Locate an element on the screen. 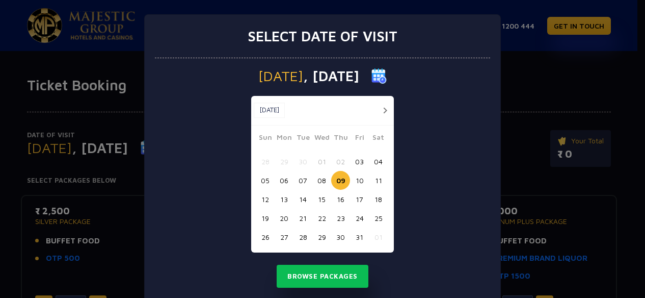  button: 10 is located at coordinates (359, 180).